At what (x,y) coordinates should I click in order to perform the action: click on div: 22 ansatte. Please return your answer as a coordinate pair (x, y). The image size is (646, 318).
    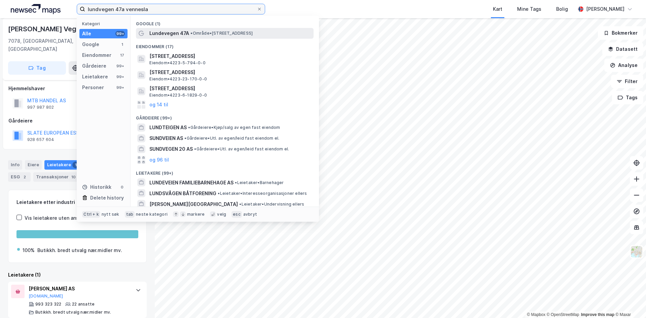
    Looking at the image, I should click on (83, 304).